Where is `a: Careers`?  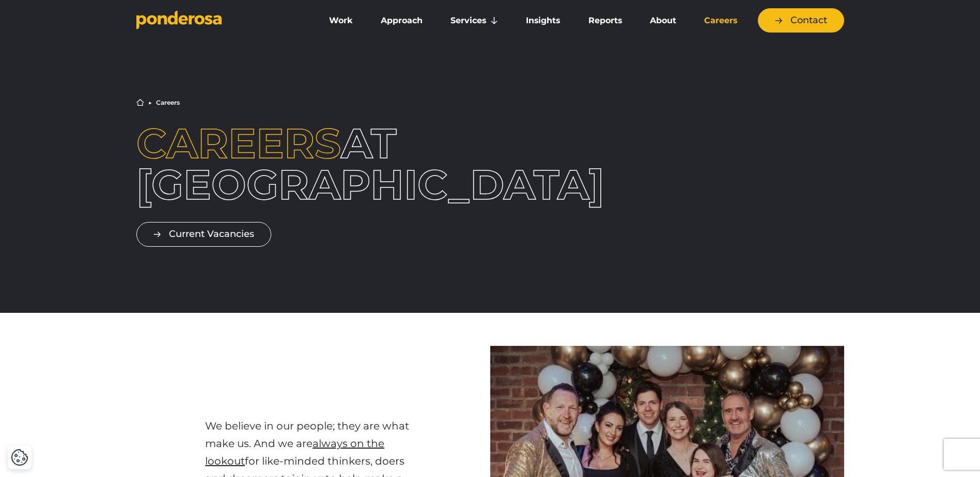
a: Careers is located at coordinates (721, 21).